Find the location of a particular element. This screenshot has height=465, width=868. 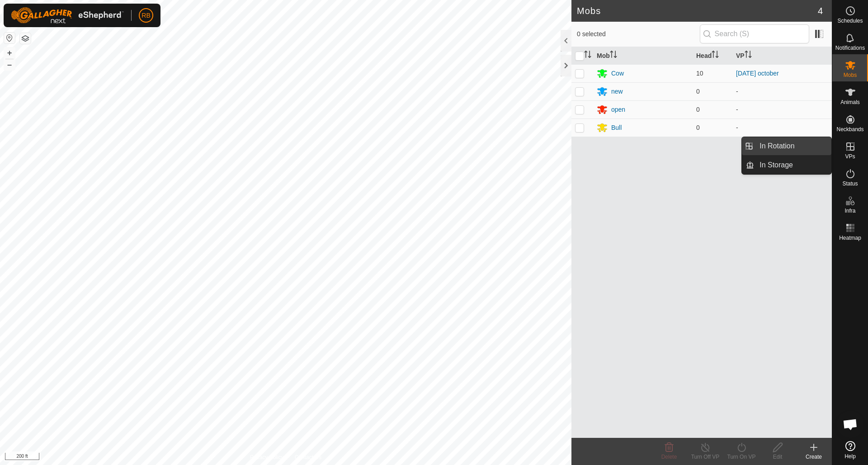

span: Mobs is located at coordinates (850, 75).